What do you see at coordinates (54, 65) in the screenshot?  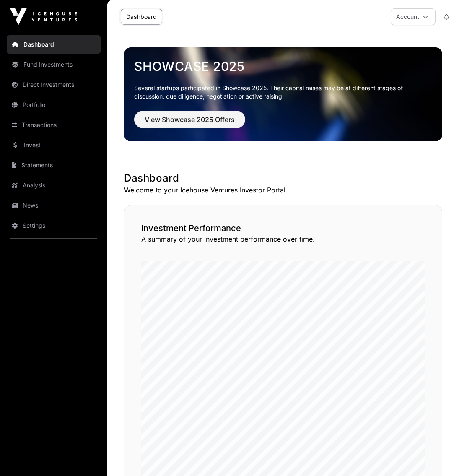 I see `a: Fund Investments` at bounding box center [54, 65].